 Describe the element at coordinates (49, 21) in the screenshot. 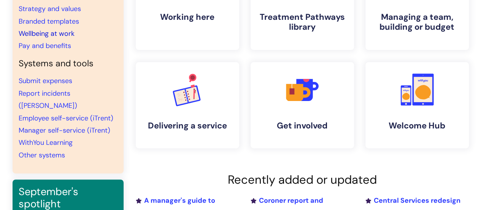

I see `a: Branded templates` at that location.